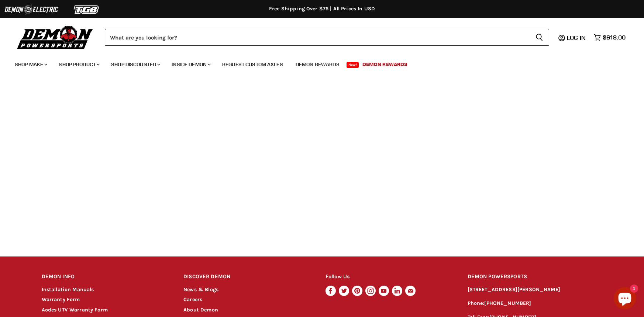  I want to click on a: Shop Discounted, so click(135, 64).